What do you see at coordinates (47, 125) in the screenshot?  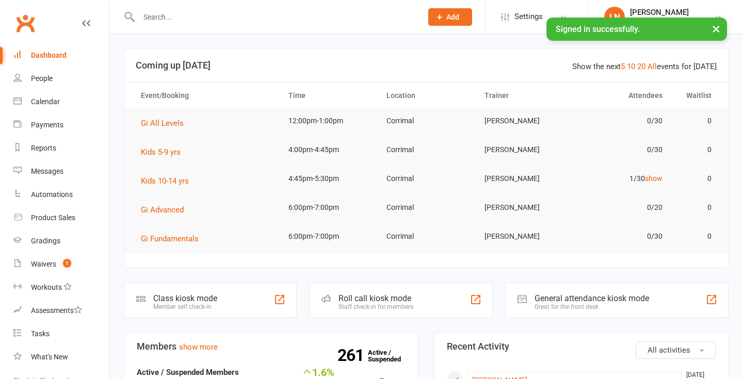 I see `div: Payments` at bounding box center [47, 125].